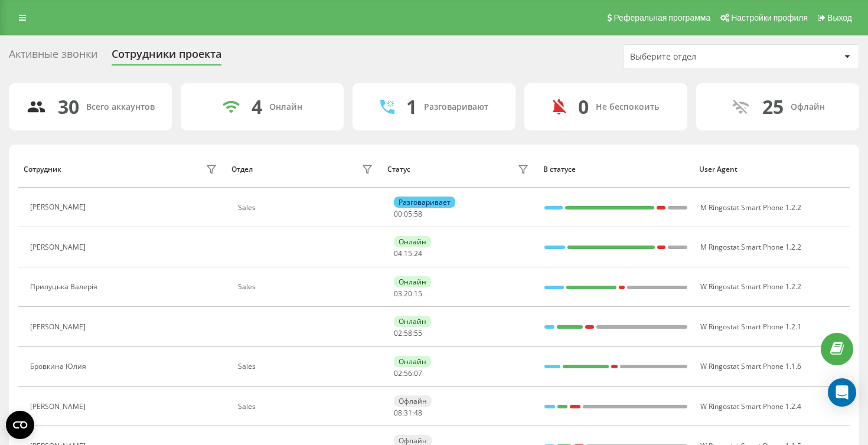 Image resolution: width=868 pixels, height=445 pixels. What do you see at coordinates (398, 214) in the screenshot?
I see `span: 00` at bounding box center [398, 214].